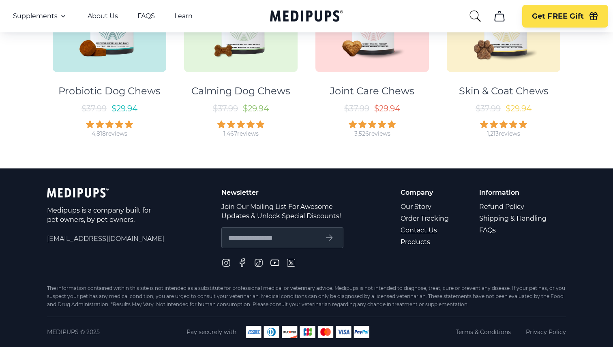 Image resolution: width=613 pixels, height=347 pixels. I want to click on a: Medipups, so click(306, 17).